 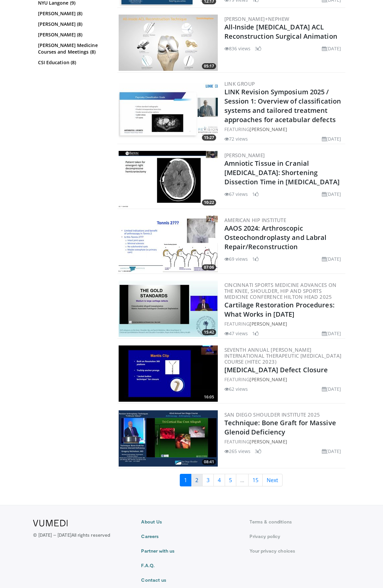 I want to click on img: VuMedi Logo, so click(x=50, y=523).